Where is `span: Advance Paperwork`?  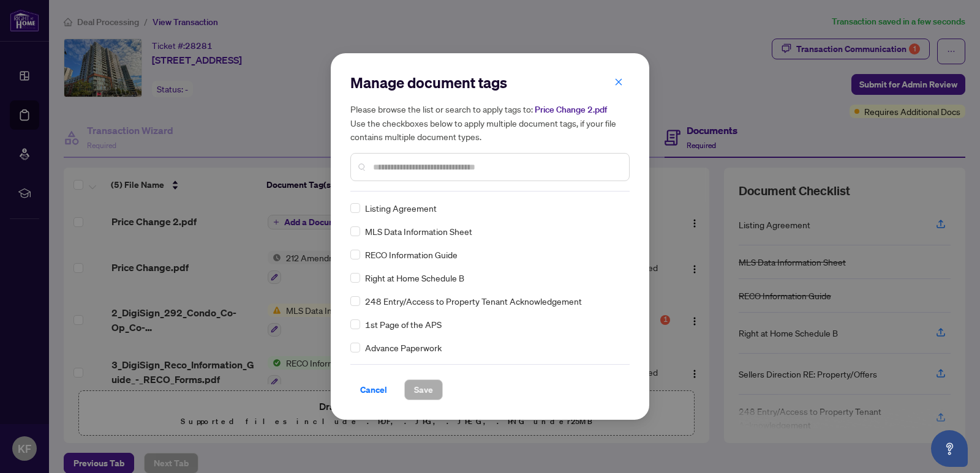
span: Advance Paperwork is located at coordinates (403, 348).